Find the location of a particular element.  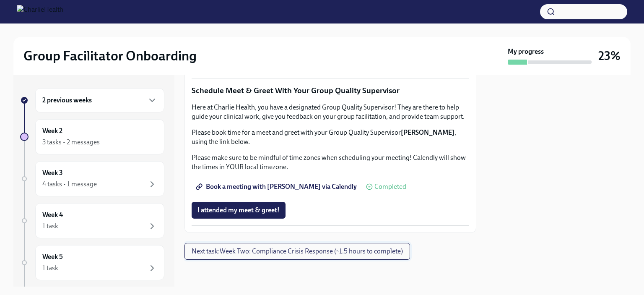

h3: 23% is located at coordinates (609, 56).